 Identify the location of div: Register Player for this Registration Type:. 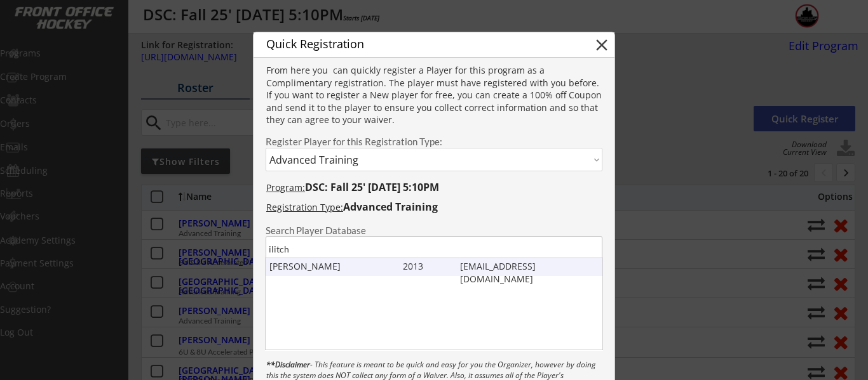
(434, 142).